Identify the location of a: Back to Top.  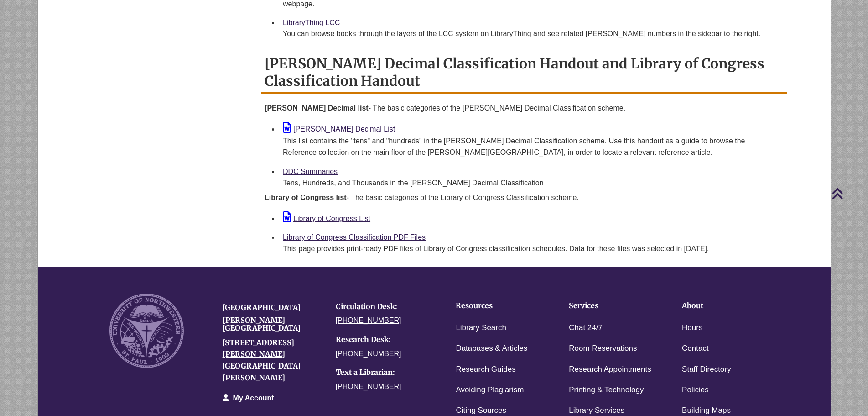
(848, 193).